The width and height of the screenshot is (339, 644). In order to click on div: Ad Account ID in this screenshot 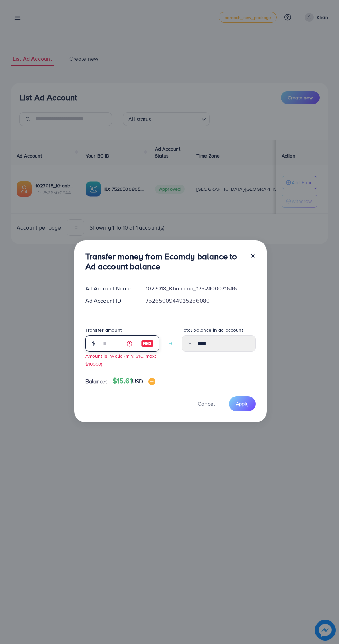, I will do `click(110, 300)`.